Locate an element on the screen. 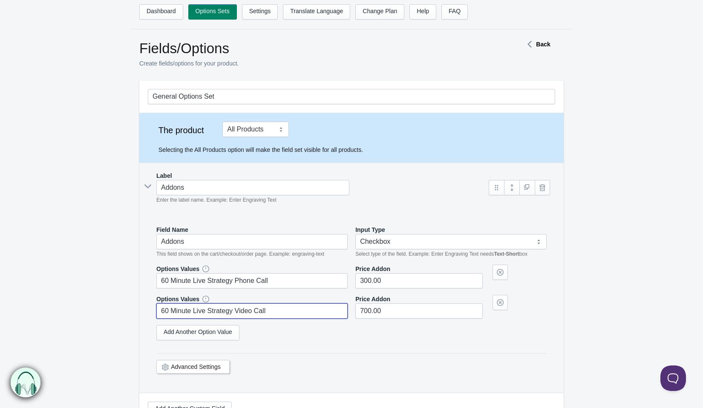 The height and width of the screenshot is (408, 703). a: Add Another Option Value is located at coordinates (198, 333).